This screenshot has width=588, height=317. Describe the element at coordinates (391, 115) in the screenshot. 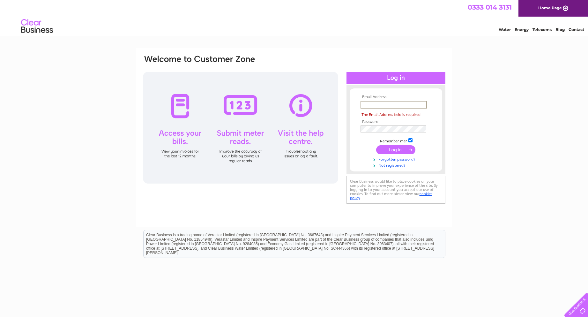

I see `span: The Email Address field is required` at that location.